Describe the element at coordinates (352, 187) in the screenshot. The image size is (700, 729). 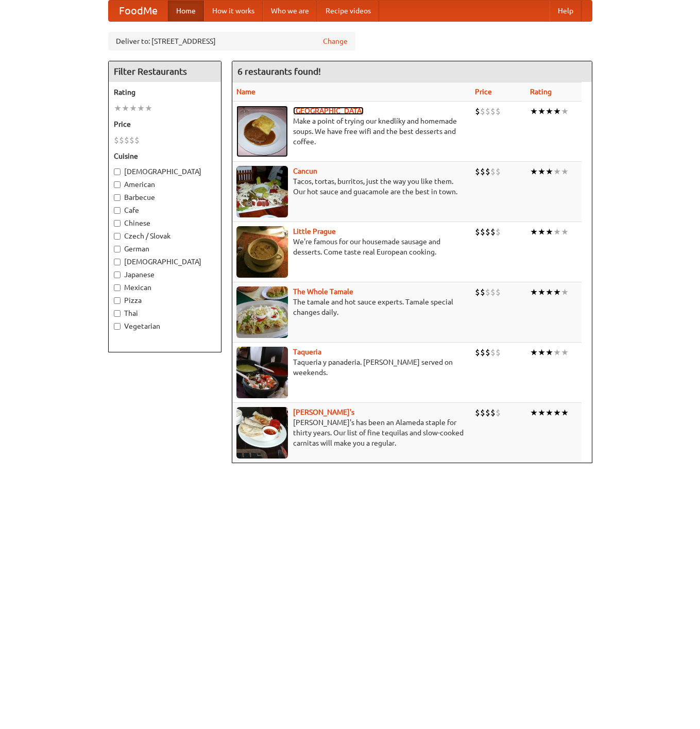
I see `p: Tacos, tortas, burritos, just the way you like them. Our hot sauce and guacamole are the best in ...` at that location.